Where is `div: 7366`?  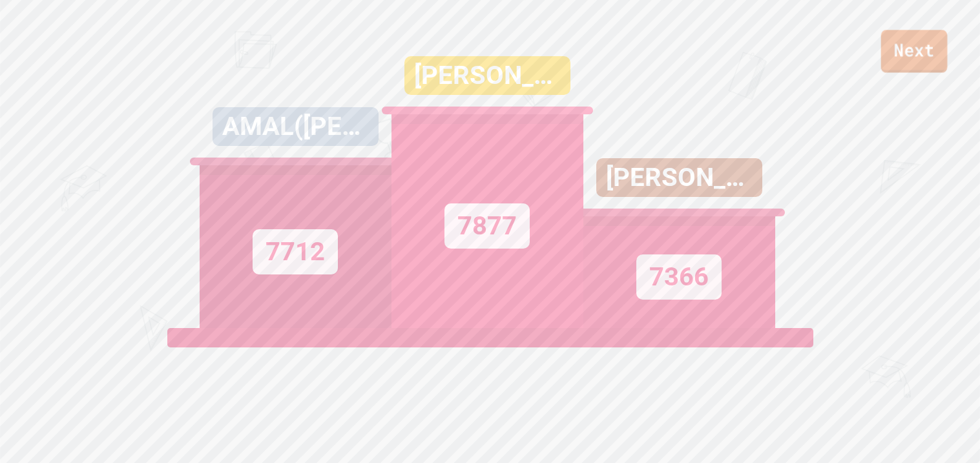
div: 7366 is located at coordinates (679, 277).